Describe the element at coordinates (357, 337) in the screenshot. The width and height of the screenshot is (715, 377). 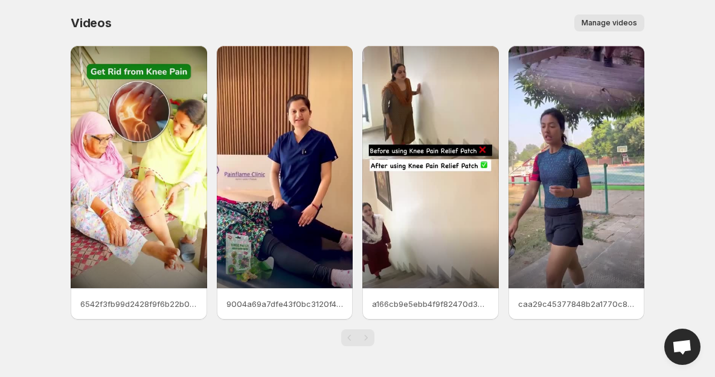
I see `nav: Pagination` at that location.